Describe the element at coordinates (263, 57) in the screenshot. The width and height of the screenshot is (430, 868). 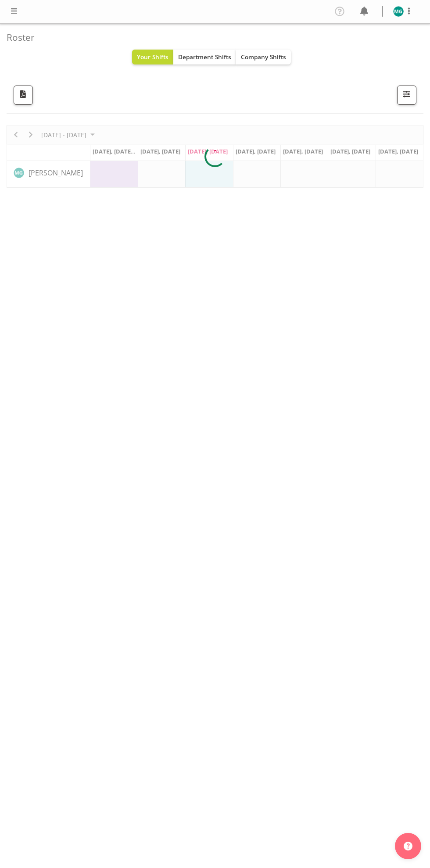
I see `button: Company Shifts` at that location.